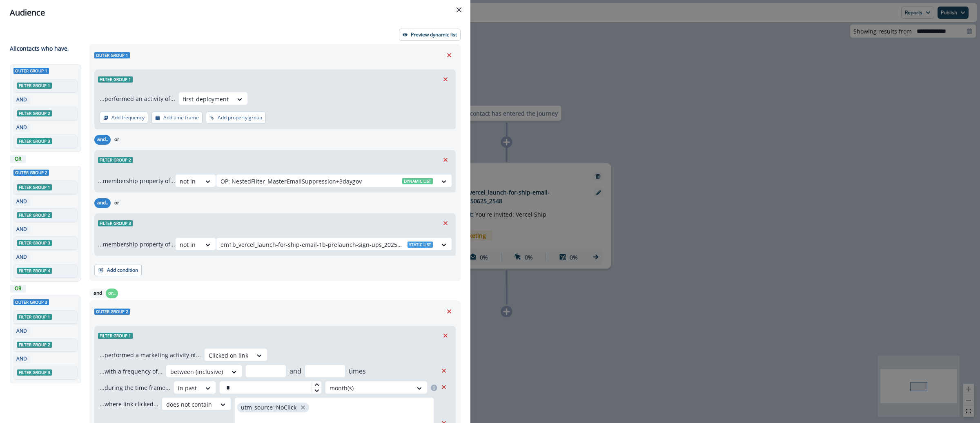 This screenshot has height=423, width=980. Describe the element at coordinates (434, 34) in the screenshot. I see `p: Preview dynamic list` at that location.